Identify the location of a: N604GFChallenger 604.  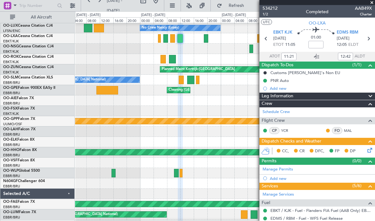
(24, 181).